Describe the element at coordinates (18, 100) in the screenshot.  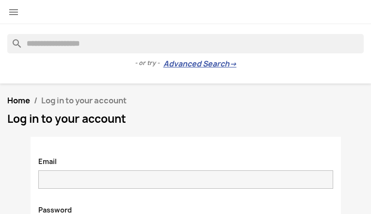
I see `a: Home` at that location.